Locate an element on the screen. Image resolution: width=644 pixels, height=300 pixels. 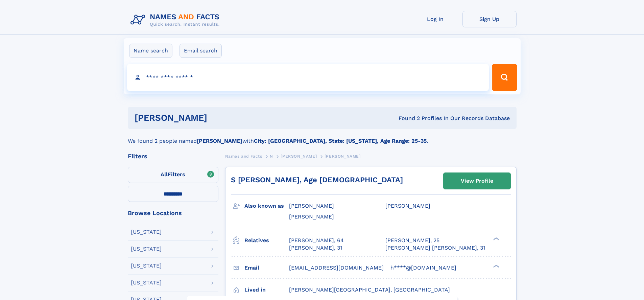
div: View Profile is located at coordinates (477, 181).